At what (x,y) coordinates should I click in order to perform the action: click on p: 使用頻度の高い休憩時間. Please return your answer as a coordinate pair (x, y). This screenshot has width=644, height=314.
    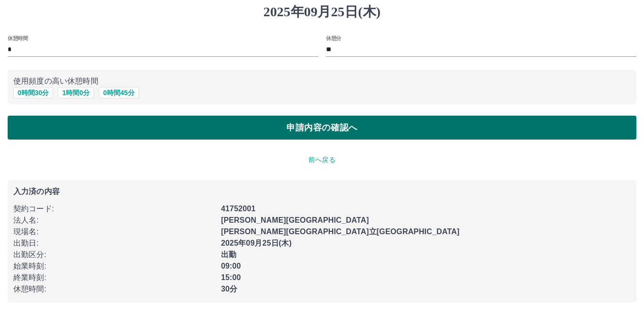
    Looking at the image, I should click on (322, 81).